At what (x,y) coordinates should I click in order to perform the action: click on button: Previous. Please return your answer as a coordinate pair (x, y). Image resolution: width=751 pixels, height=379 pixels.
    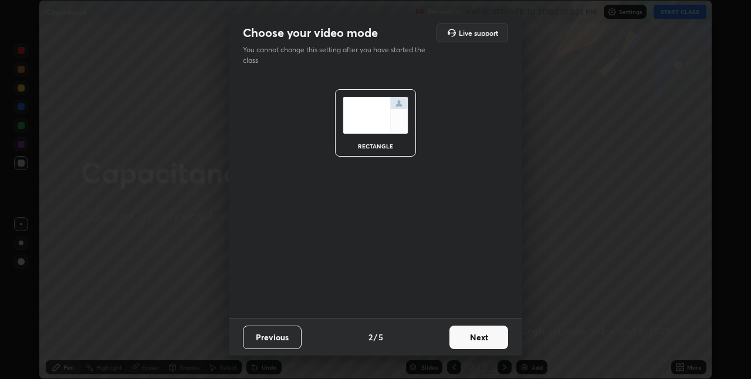
    Looking at the image, I should click on (272, 337).